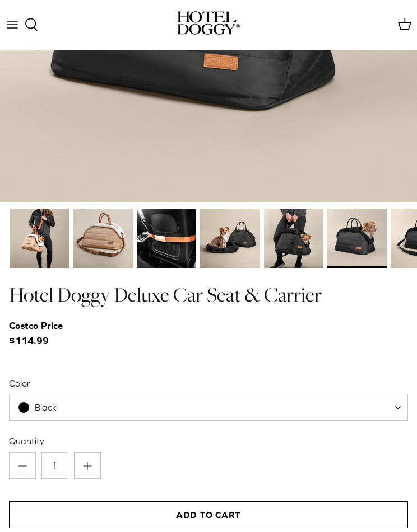 Image resolution: width=417 pixels, height=532 pixels. I want to click on label: Quantity, so click(208, 441).